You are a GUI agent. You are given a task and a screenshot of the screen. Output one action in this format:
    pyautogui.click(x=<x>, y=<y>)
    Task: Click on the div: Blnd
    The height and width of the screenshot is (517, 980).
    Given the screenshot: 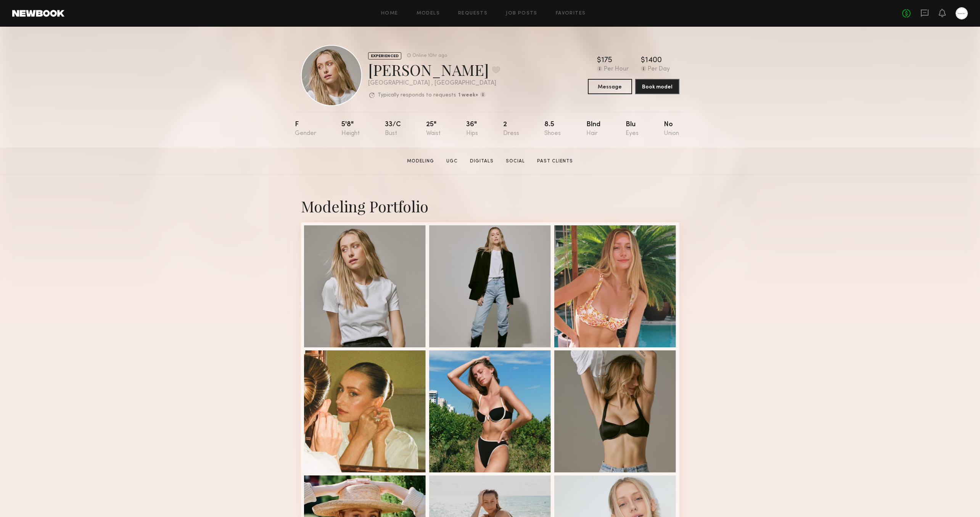 What is the action you would take?
    pyautogui.click(x=593, y=129)
    